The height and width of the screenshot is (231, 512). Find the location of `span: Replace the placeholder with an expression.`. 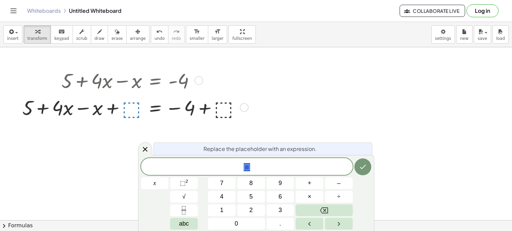

span: Replace the placeholder with an expression. is located at coordinates (260, 149).